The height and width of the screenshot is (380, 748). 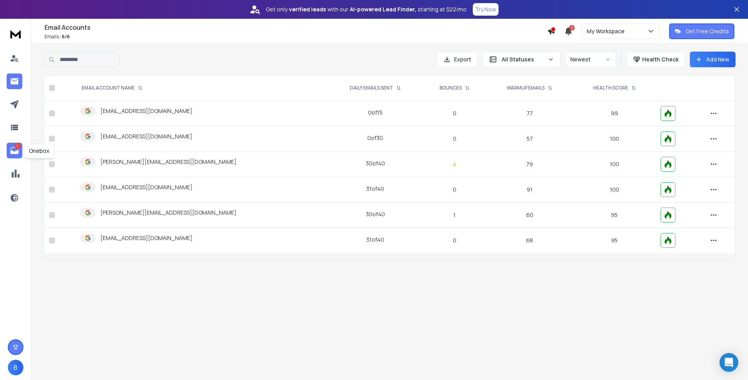 What do you see at coordinates (486, 9) in the screenshot?
I see `p: Try Now` at bounding box center [486, 9].